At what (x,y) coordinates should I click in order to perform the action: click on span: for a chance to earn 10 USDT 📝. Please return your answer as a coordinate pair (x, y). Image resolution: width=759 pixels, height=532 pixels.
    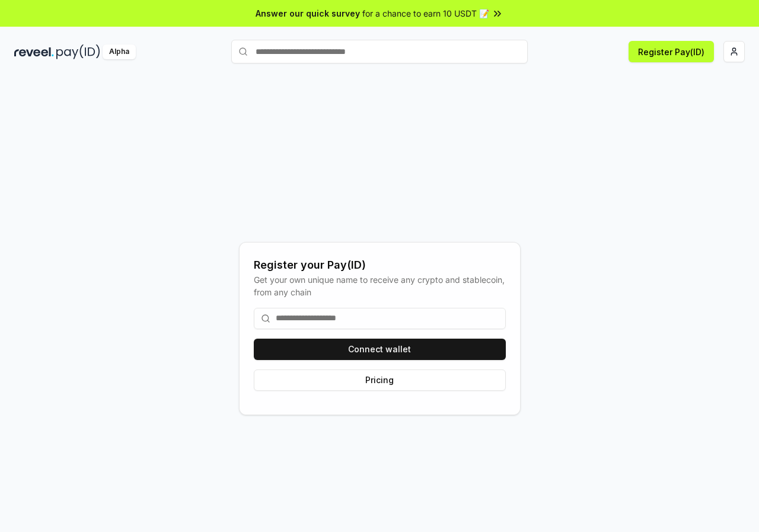
    Looking at the image, I should click on (426, 13).